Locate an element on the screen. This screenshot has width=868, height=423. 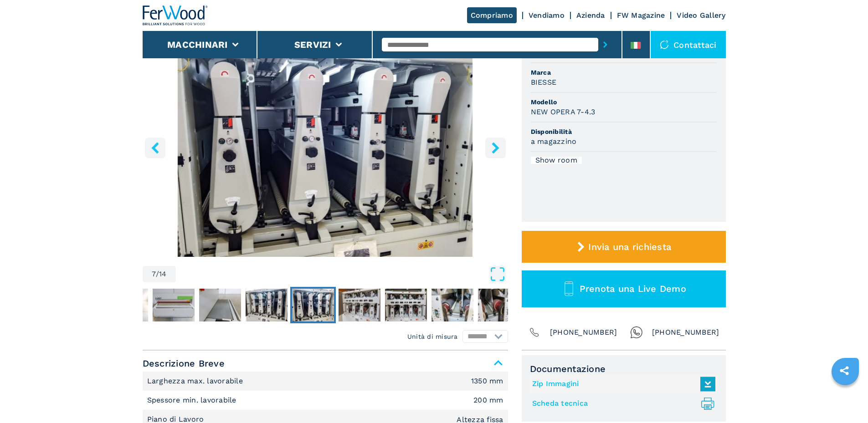
p: Larghezza max. lavorabile is located at coordinates (196, 381).